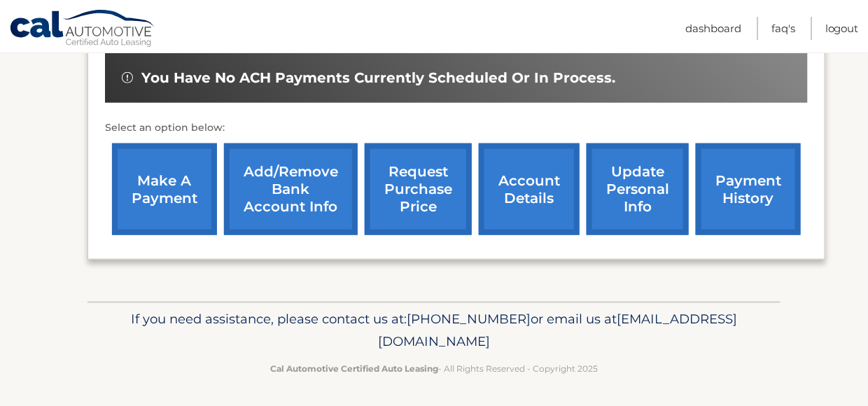 Image resolution: width=868 pixels, height=406 pixels. What do you see at coordinates (530, 189) in the screenshot?
I see `a: account details` at bounding box center [530, 189].